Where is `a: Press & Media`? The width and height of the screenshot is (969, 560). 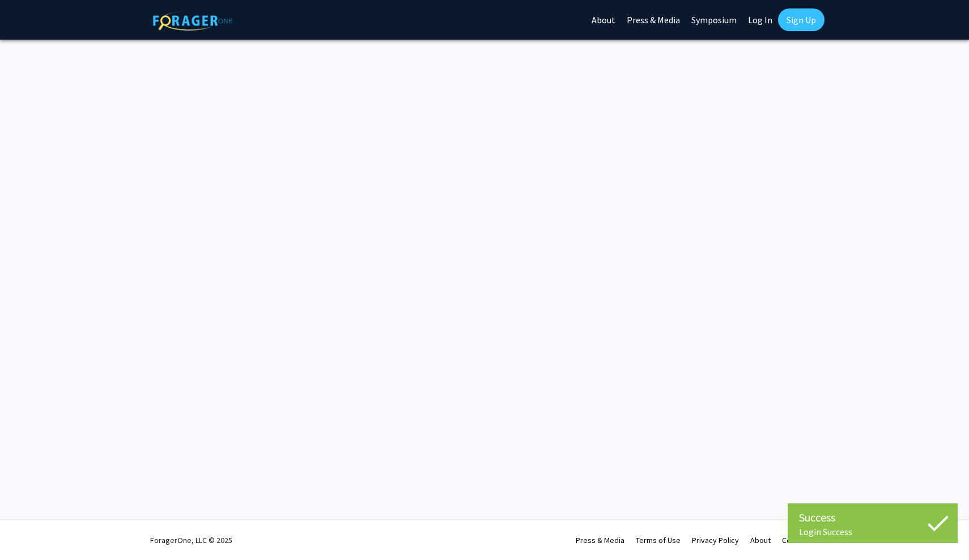
a: Press & Media is located at coordinates (600, 540).